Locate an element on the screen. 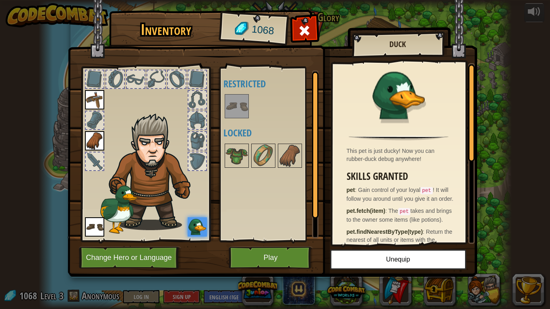  h4: Locked is located at coordinates (271, 133).